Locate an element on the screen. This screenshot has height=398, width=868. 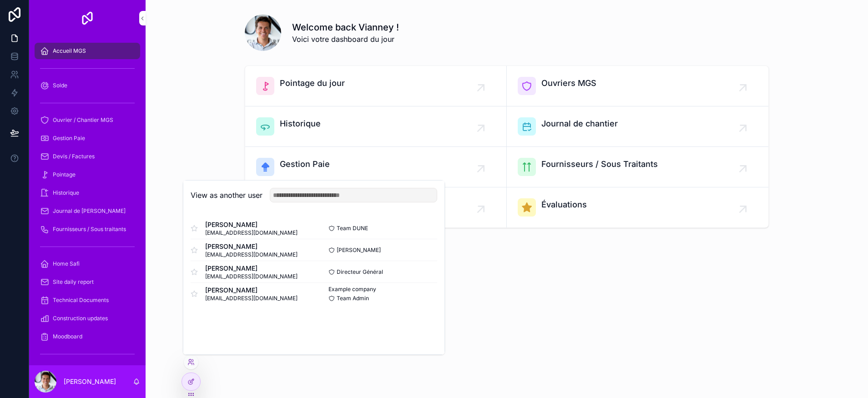
div: scrollable content is located at coordinates (87, 200).